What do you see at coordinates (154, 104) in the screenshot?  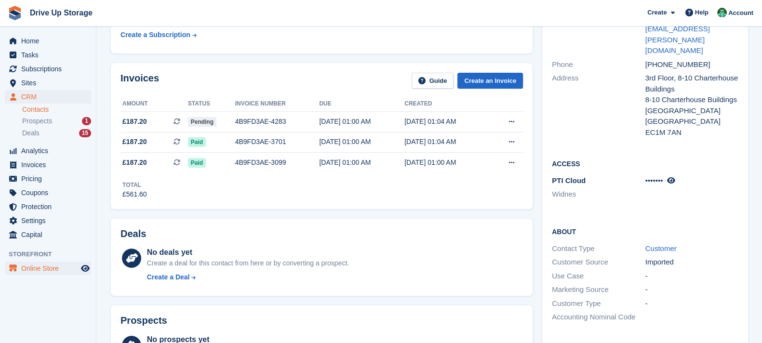 I see `th: Amount` at bounding box center [154, 104].